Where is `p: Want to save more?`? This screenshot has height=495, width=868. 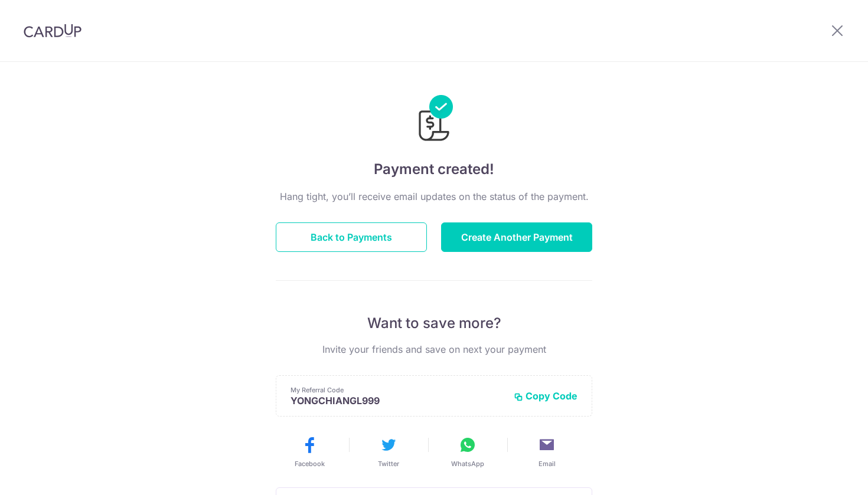
p: Want to save more? is located at coordinates (434, 323).